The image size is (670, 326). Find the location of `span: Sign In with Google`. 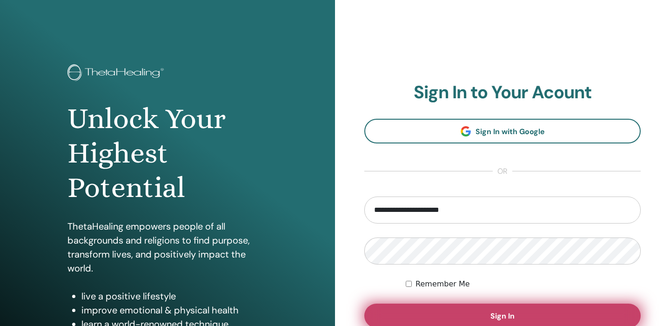

span: Sign In with Google is located at coordinates (510, 131).